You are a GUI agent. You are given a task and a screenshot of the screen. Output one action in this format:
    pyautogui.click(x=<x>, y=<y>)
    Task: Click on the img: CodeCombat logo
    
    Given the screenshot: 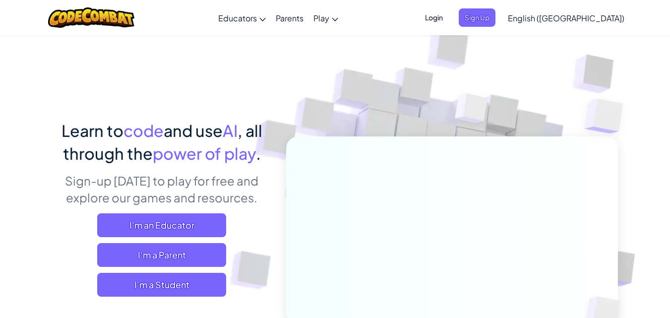 What is the action you would take?
    pyautogui.click(x=91, y=17)
    